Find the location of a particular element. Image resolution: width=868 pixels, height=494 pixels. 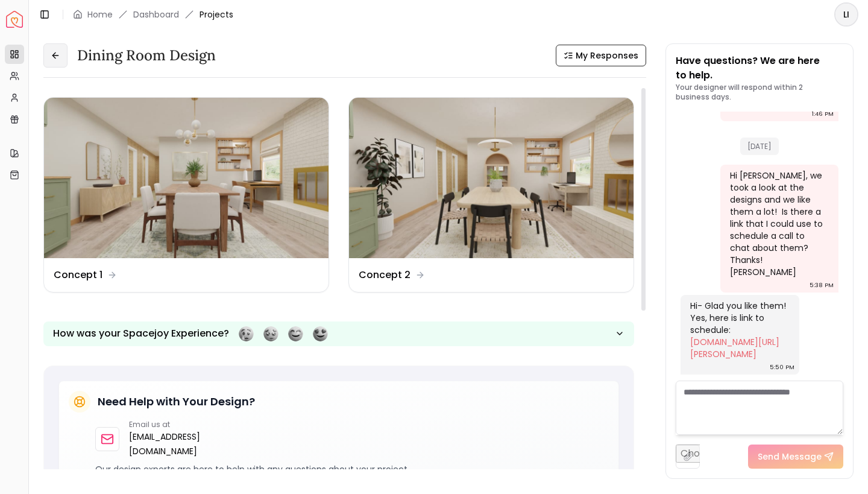

span: LI is located at coordinates (846, 14).